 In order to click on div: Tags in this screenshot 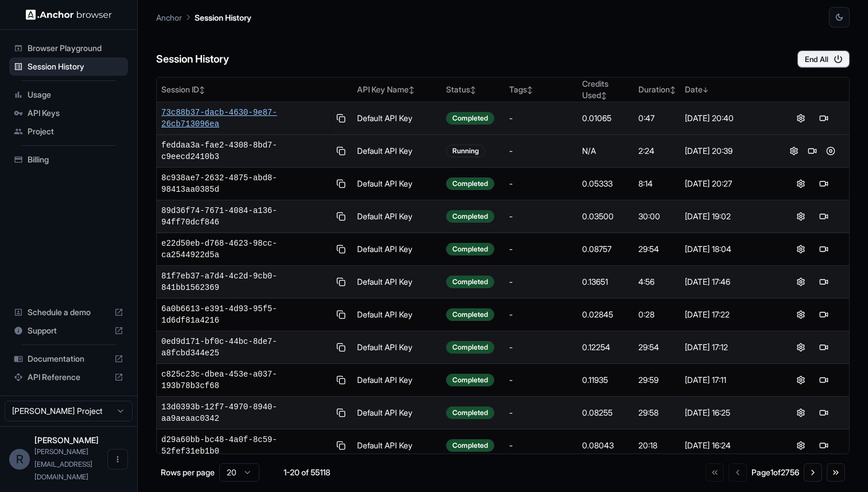, I will do `click(541, 89)`.